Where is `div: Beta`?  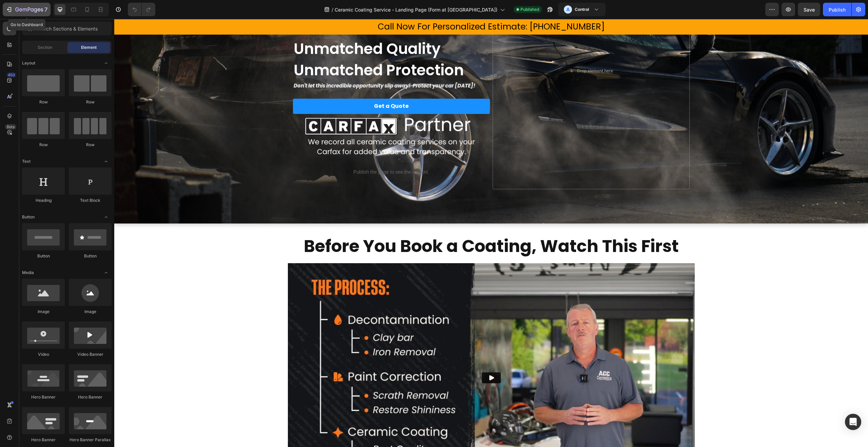
div: Beta is located at coordinates (10, 126).